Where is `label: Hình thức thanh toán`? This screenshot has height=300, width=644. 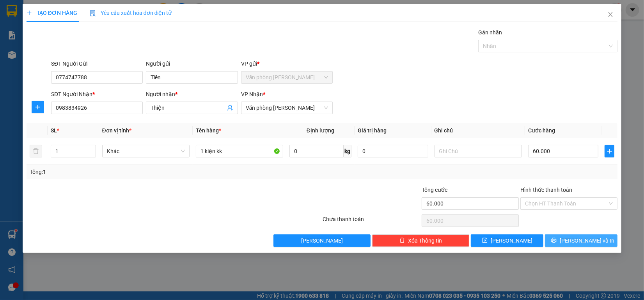 label: Hình thức thanh toán is located at coordinates (546, 190).